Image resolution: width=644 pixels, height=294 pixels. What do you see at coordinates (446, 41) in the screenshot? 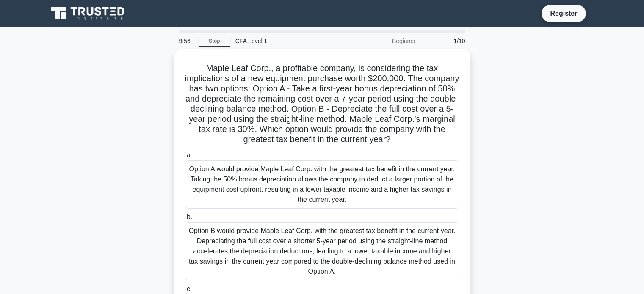
I see `div: 1/10` at bounding box center [446, 41].